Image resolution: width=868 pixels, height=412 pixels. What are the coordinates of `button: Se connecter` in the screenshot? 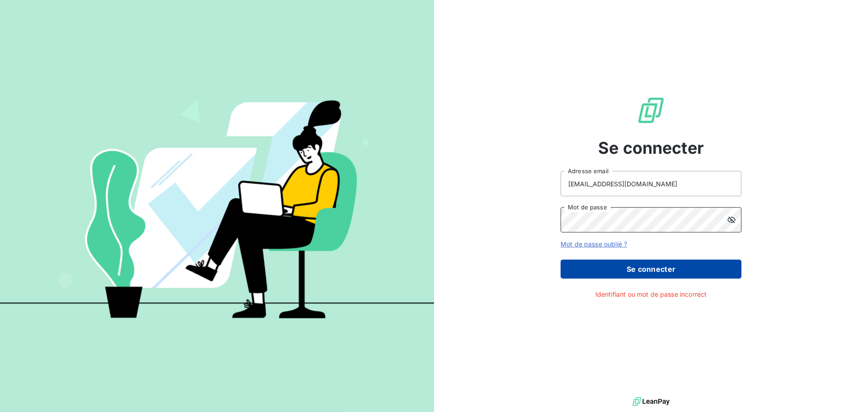 It's located at (650, 269).